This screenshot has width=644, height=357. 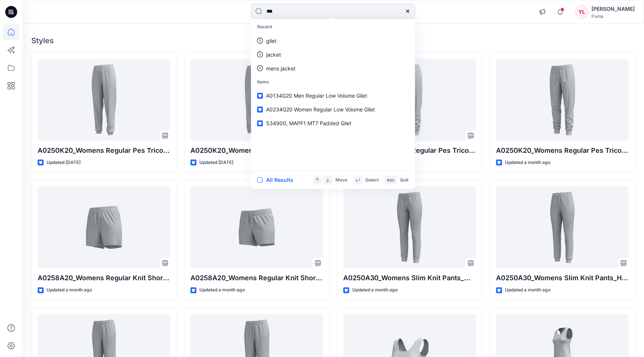 I want to click on p: A0250A30_Womens Slim Knit Pants_Mid Waist_Closed Cuff_CV02, so click(x=410, y=278).